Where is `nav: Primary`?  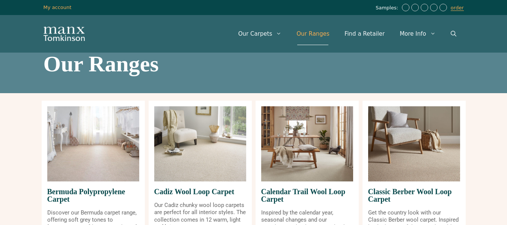 nav: Primary is located at coordinates (347, 34).